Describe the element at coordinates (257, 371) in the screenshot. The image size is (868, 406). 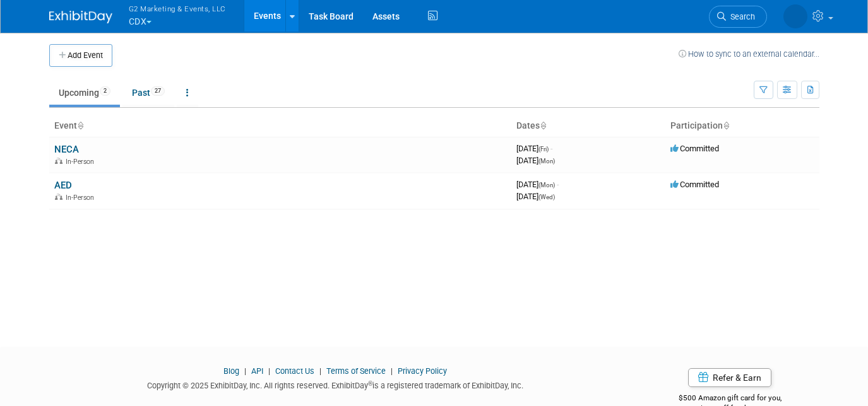
I see `a: API` at that location.